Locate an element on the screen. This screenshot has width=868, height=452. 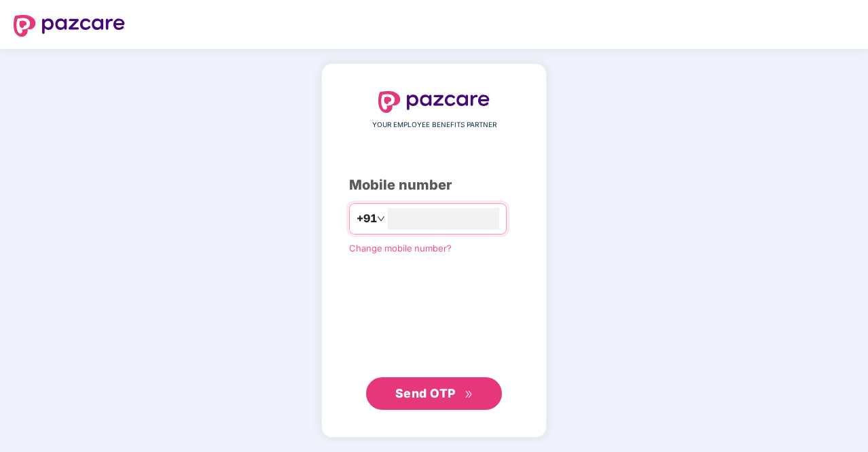
span: double-right is located at coordinates (469, 394).